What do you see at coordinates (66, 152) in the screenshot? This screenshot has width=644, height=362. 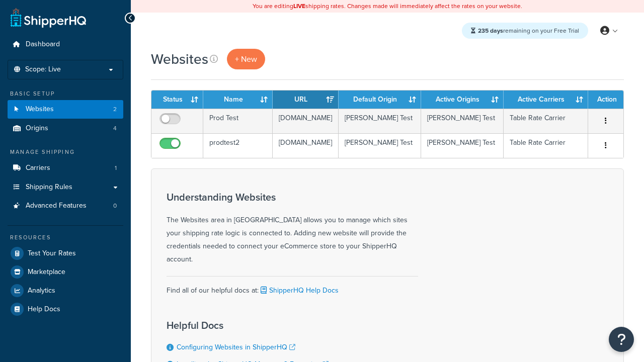 I see `div: Manage Shipping` at bounding box center [66, 152].